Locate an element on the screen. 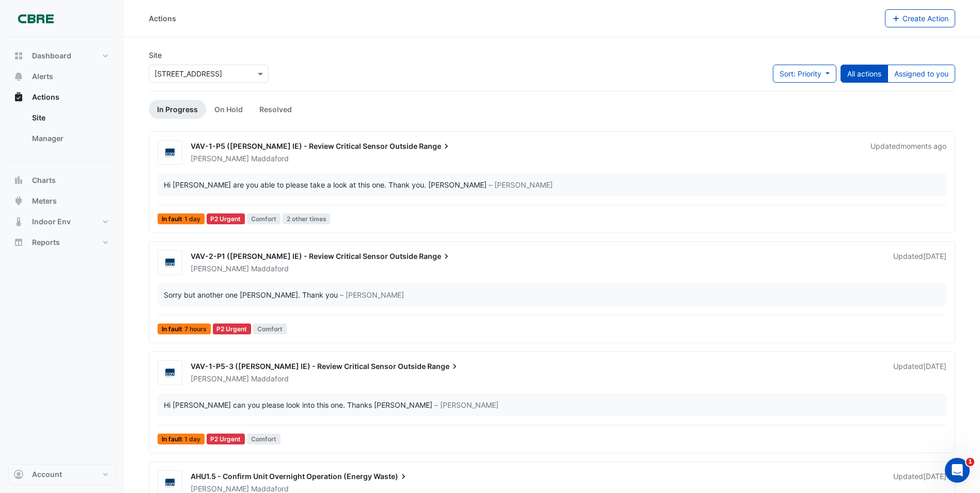 The height and width of the screenshot is (493, 980). span: 7 hours is located at coordinates (195, 329).